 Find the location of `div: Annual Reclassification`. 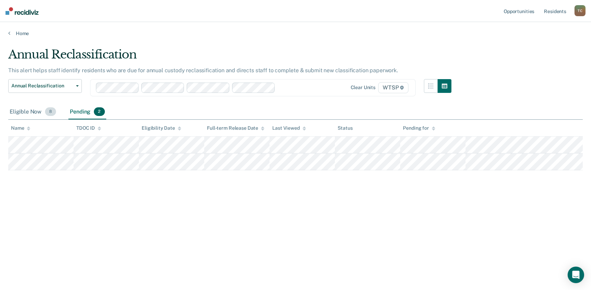

div: Annual Reclassification is located at coordinates (230, 57).